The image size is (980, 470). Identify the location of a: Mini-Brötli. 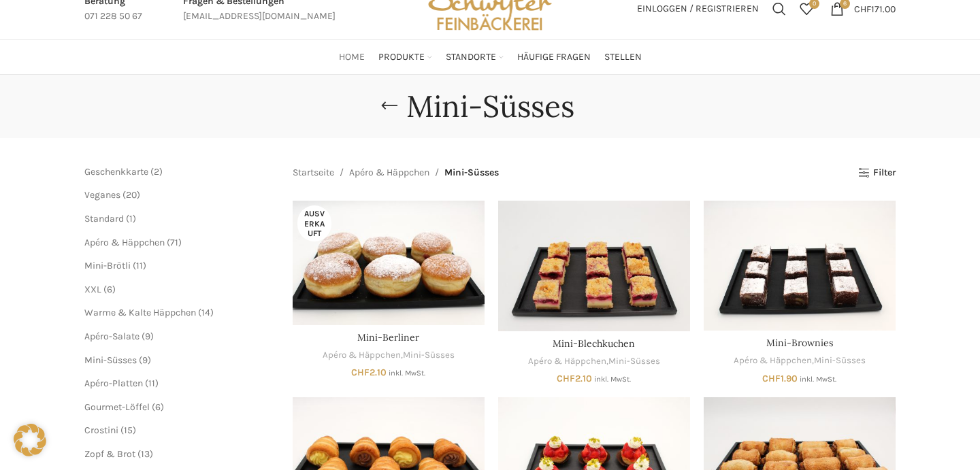
(108, 265).